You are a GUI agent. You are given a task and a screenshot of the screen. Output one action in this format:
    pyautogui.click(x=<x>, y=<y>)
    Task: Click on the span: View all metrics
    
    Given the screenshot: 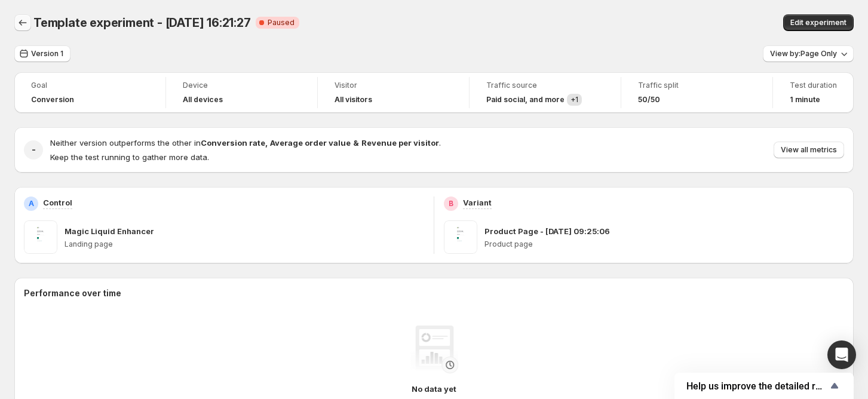 What is the action you would take?
    pyautogui.click(x=809, y=150)
    